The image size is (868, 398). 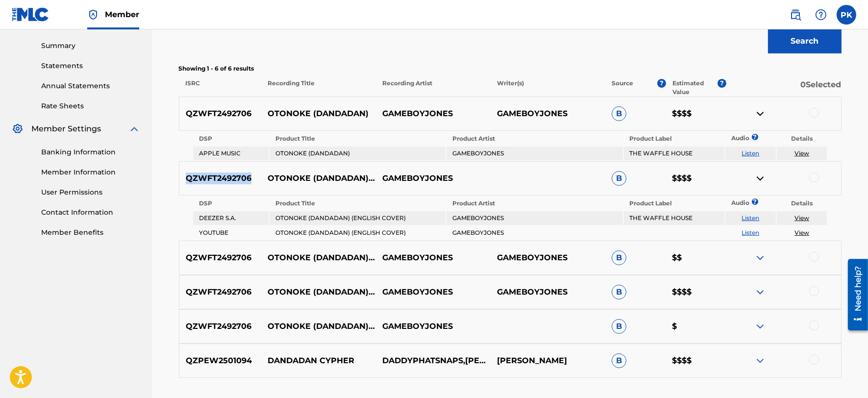 What do you see at coordinates (93, 15) in the screenshot?
I see `img: Top Rightsholder` at bounding box center [93, 15].